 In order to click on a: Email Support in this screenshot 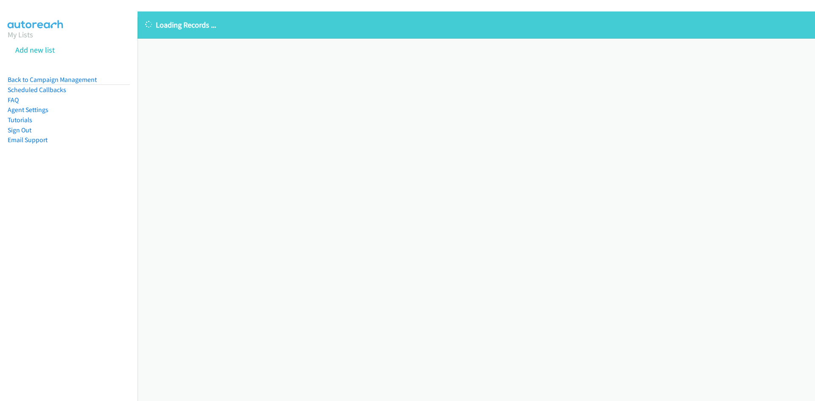, I will do `click(28, 140)`.